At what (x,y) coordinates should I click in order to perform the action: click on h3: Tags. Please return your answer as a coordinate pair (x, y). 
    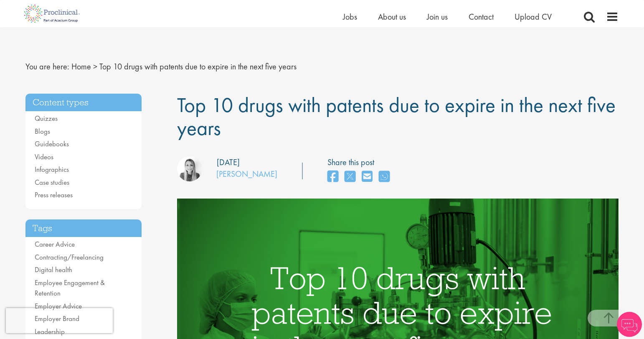
    Looking at the image, I should click on (84, 228).